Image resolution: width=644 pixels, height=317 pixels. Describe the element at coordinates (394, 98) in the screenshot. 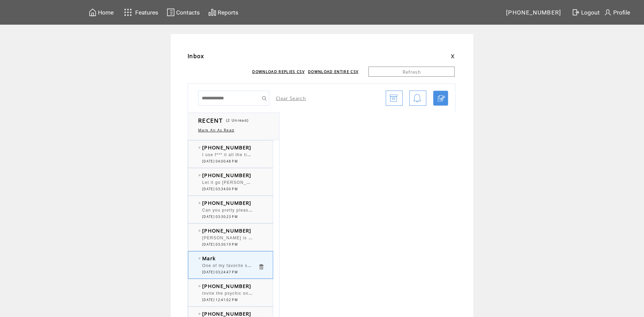

I see `img: archive.png` at that location.